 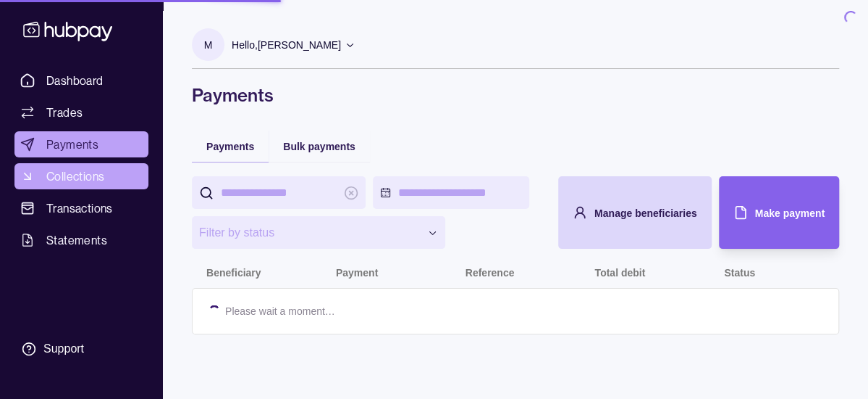 I want to click on p: Reference, so click(x=491, y=272).